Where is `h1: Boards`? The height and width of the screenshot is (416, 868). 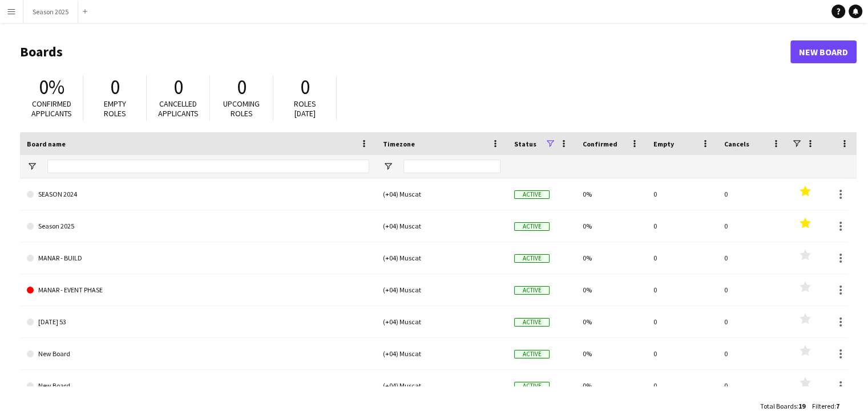 h1: Boards is located at coordinates (405, 52).